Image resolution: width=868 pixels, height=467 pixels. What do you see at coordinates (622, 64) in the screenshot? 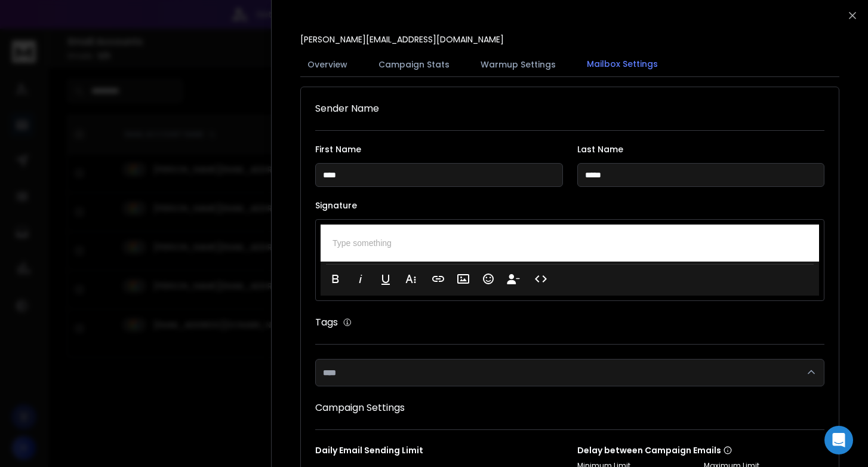
I see `button: Mailbox Settings` at bounding box center [622, 64].